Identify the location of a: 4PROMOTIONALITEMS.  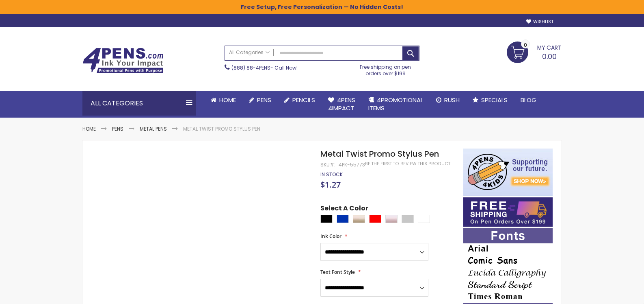
(395, 104).